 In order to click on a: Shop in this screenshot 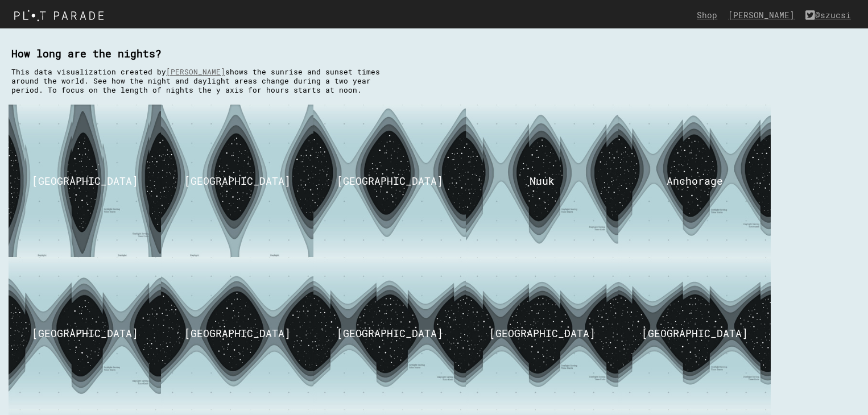, I will do `click(710, 15)`.